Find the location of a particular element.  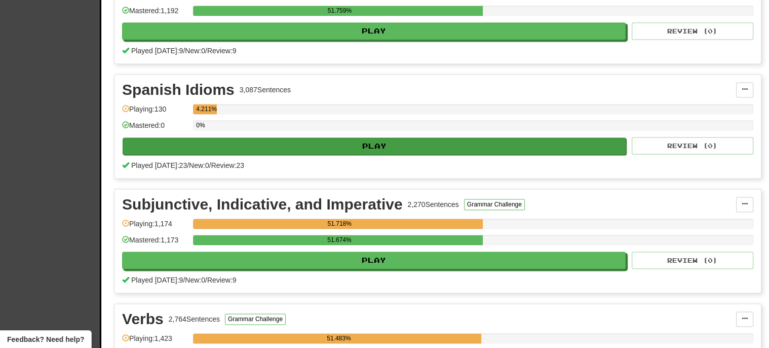

div: 2,764 Sentences is located at coordinates (194, 319).